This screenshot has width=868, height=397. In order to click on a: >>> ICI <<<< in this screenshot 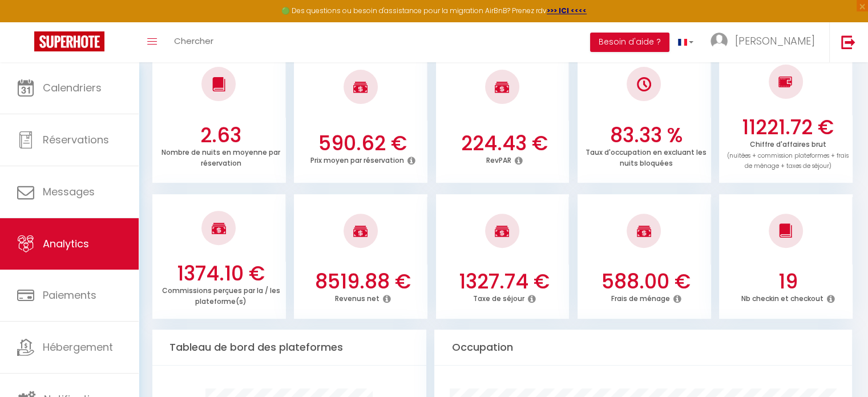, I will do `click(567, 10)`.